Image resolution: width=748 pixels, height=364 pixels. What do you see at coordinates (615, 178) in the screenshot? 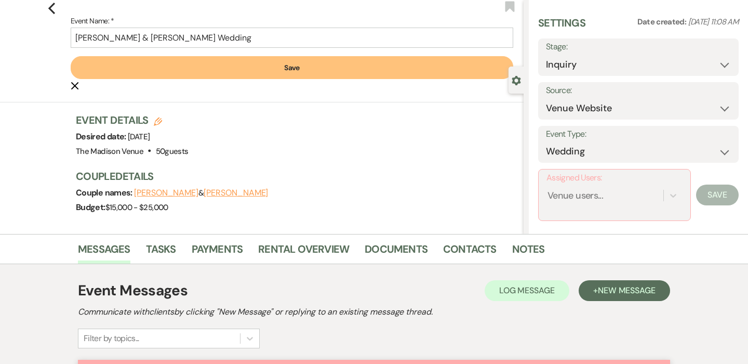
I see `label: Assigned Users:` at bounding box center [615, 178].